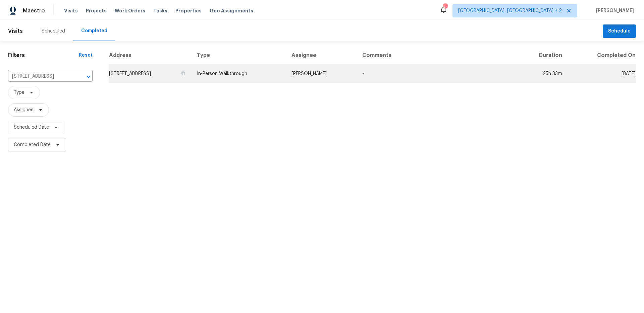 The height and width of the screenshot is (313, 644). I want to click on span: Geo Assignments, so click(231, 10).